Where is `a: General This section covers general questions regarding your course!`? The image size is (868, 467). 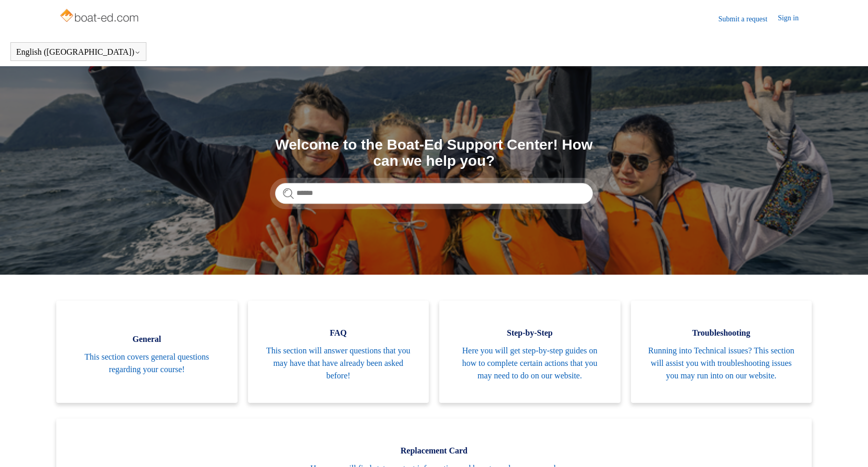
a: General This section covers general questions regarding your course! is located at coordinates (147, 351).